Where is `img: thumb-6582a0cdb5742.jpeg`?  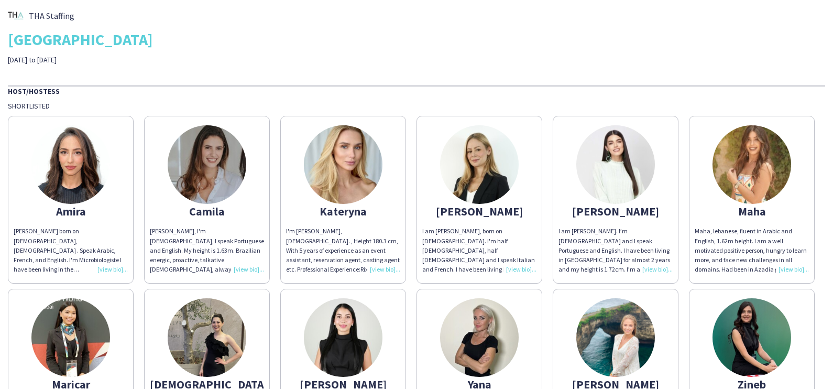
img: thumb-6582a0cdb5742.jpeg is located at coordinates (71, 165).